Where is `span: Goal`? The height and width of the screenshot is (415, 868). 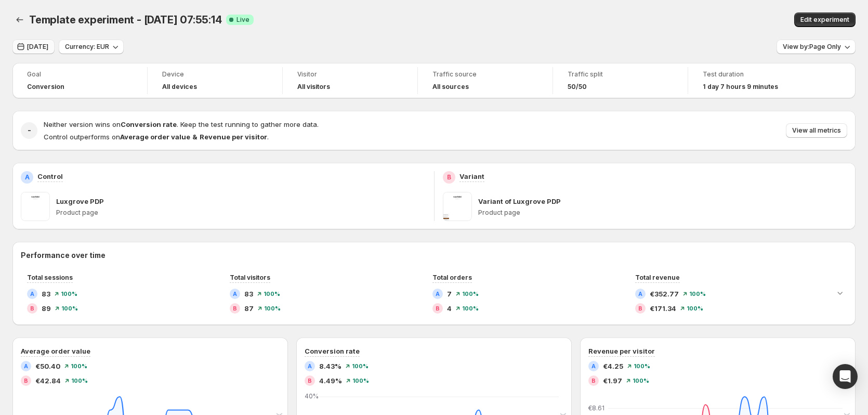
span: Goal is located at coordinates (79, 75).